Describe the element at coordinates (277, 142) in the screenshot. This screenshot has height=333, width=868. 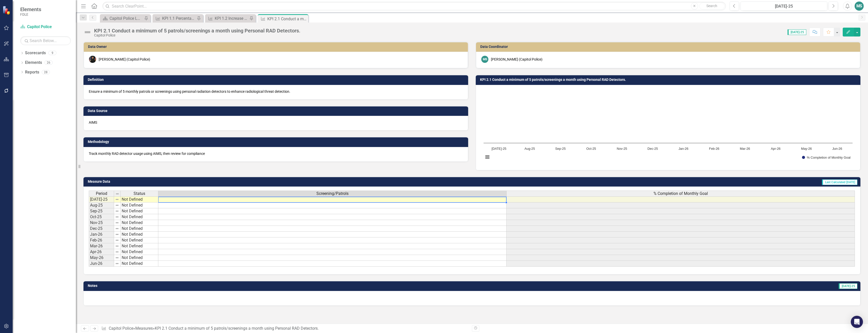
I see `h3: Methodology` at that location.